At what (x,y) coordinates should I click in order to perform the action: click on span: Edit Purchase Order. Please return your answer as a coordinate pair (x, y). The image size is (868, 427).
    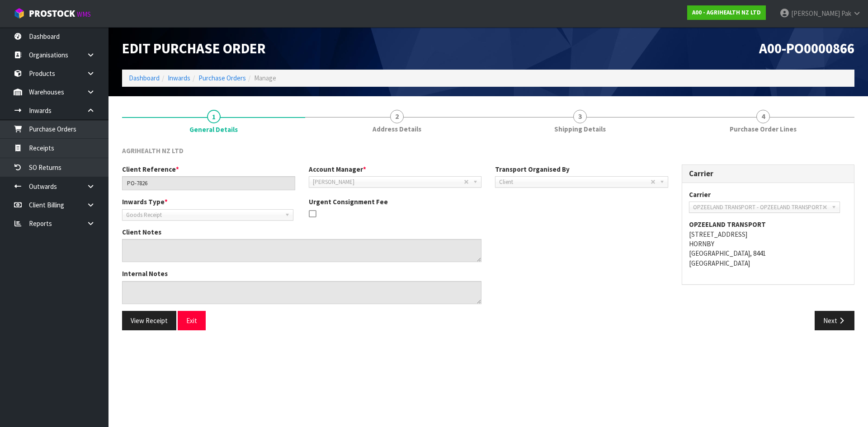
    Looking at the image, I should click on (194, 48).